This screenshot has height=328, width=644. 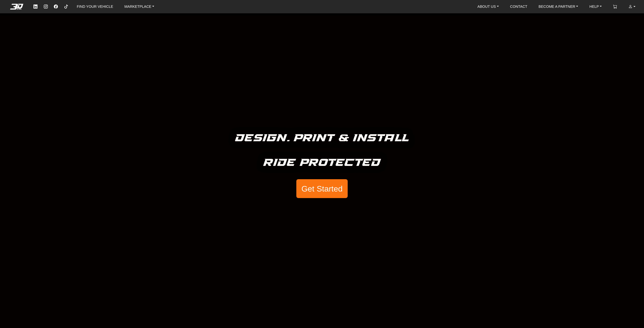 I want to click on a: MARKETPLACE, so click(x=139, y=6).